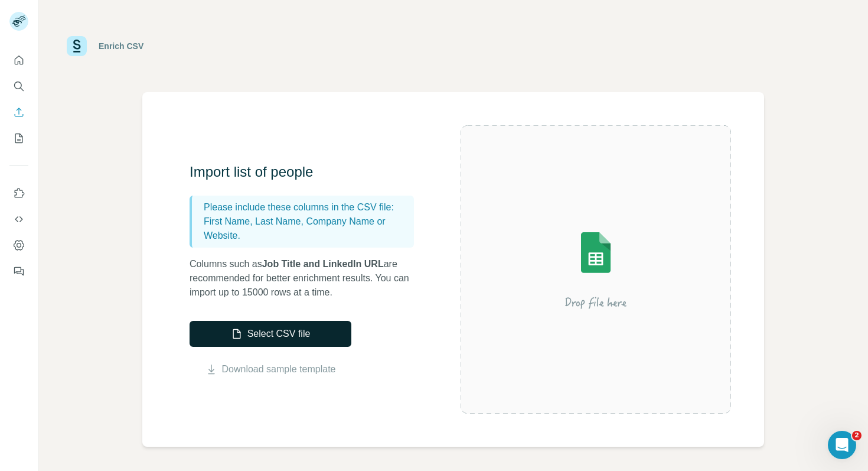 The image size is (868, 471). What do you see at coordinates (271, 370) in the screenshot?
I see `button: Download sample template` at bounding box center [271, 370].